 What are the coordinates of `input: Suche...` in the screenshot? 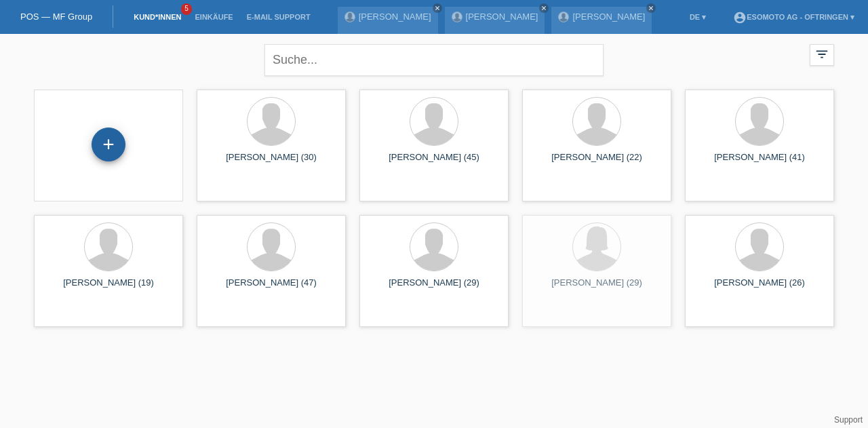 It's located at (434, 60).